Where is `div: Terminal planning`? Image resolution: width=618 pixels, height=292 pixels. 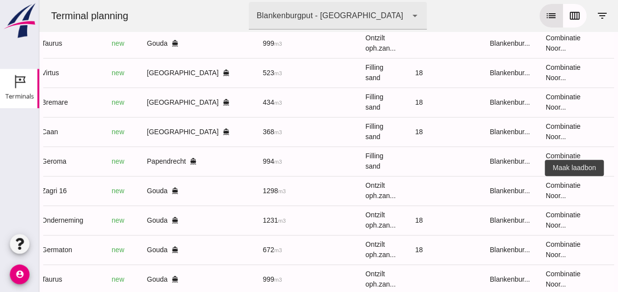
div: Terminal planning is located at coordinates (50, 16).